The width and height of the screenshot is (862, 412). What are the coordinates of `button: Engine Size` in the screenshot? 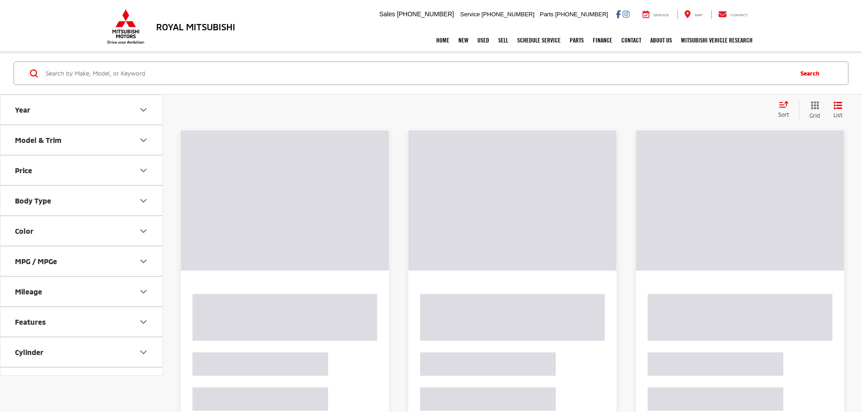 It's located at (82, 382).